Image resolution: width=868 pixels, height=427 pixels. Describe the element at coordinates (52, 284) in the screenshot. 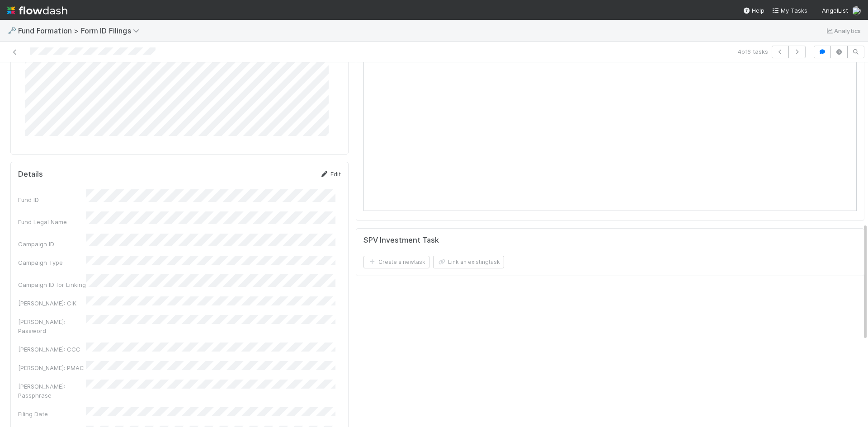

I see `div: Campaign ID for Linking` at that location.